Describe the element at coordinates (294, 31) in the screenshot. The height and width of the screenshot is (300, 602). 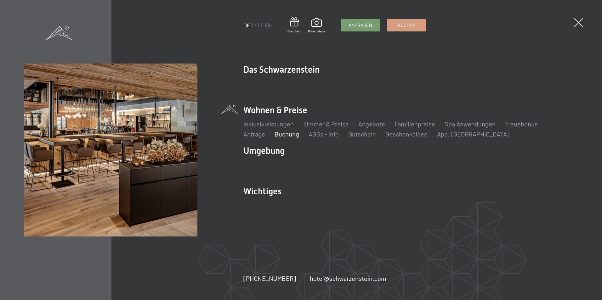
I see `span: Gutschein` at that location.